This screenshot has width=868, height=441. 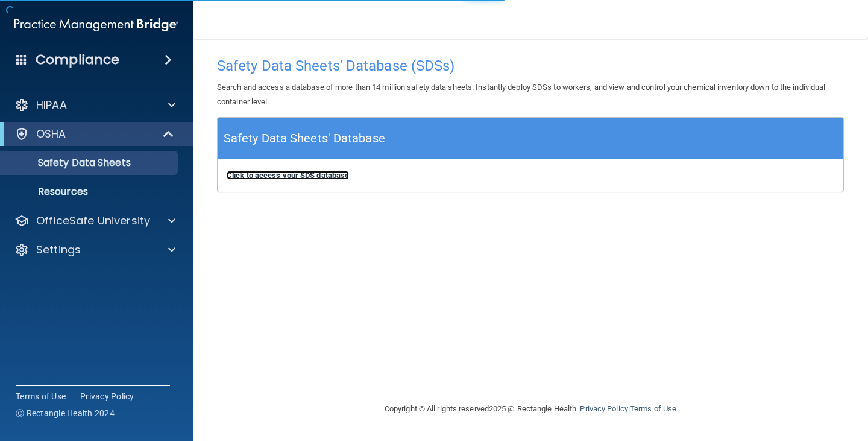 I want to click on img: PMB logo, so click(x=97, y=25).